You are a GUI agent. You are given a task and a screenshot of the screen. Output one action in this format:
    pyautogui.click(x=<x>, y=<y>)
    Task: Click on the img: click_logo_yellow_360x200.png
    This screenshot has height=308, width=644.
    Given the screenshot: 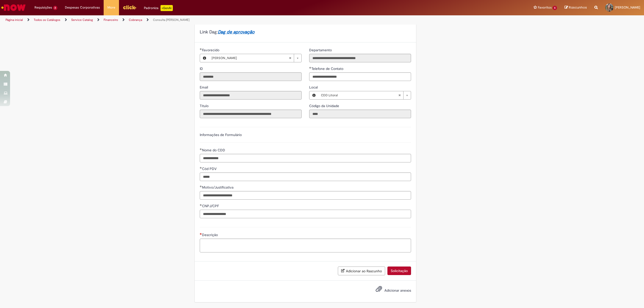 What is the action you would take?
    pyautogui.click(x=130, y=7)
    